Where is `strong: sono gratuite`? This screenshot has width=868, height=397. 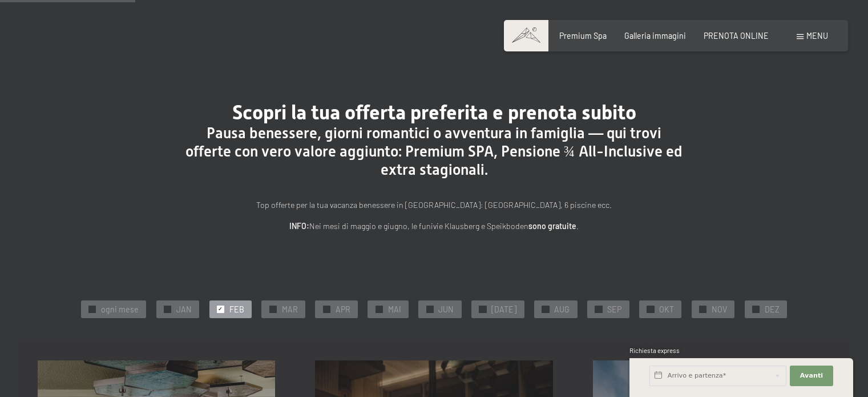
strong: sono gratuite is located at coordinates (552, 225).